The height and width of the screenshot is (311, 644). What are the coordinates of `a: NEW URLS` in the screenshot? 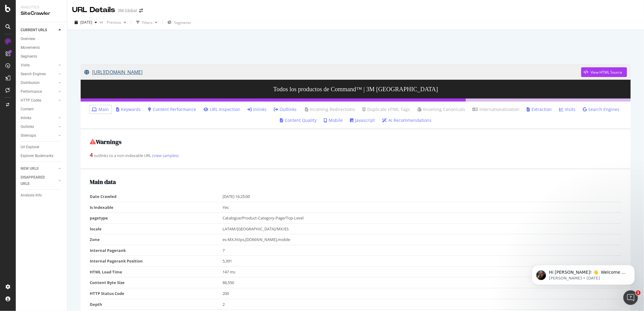 It's located at (39, 169).